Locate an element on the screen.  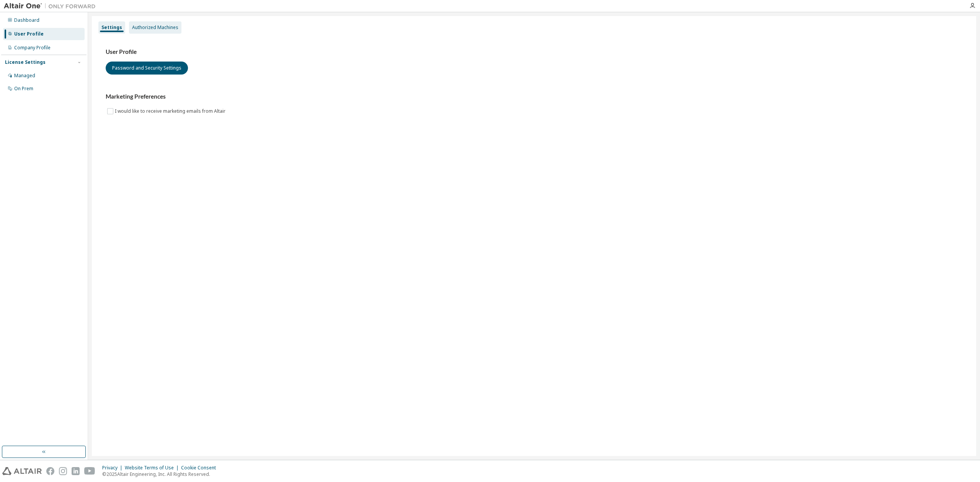
div: User Profile is located at coordinates (29, 34).